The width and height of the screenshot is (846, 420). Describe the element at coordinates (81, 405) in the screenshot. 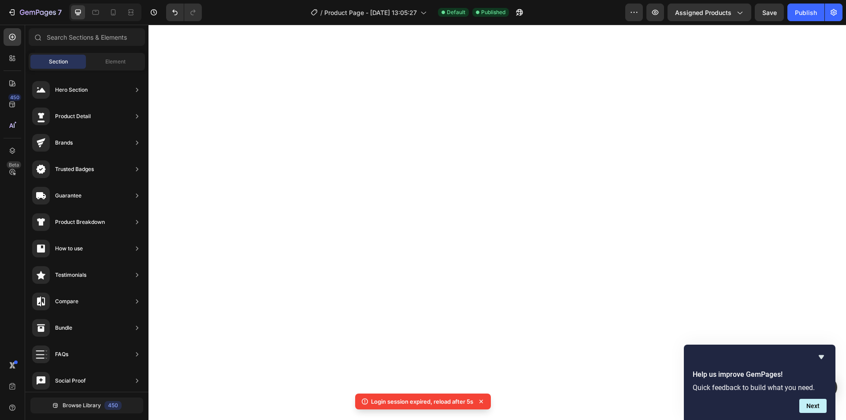

I see `span: Browse Library` at that location.